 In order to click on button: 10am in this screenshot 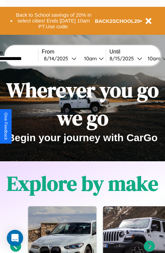, I will do `click(92, 58)`.